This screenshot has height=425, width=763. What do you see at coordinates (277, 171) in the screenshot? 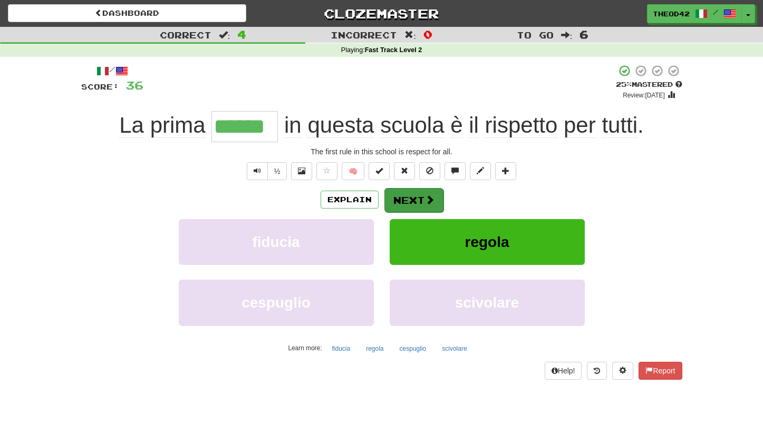
I see `button: ½` at bounding box center [277, 171].